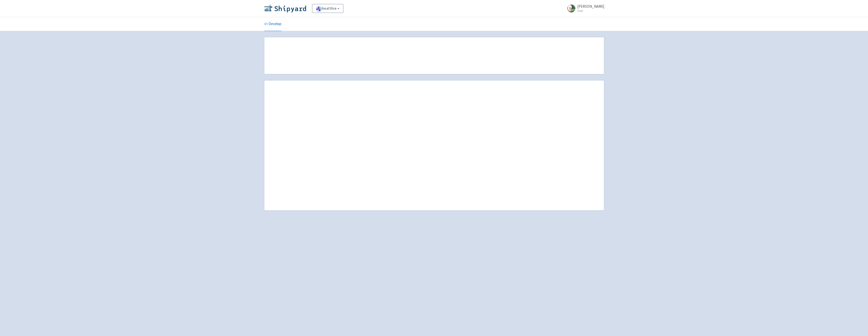 The height and width of the screenshot is (336, 868). I want to click on img: Shipyard logo, so click(285, 9).